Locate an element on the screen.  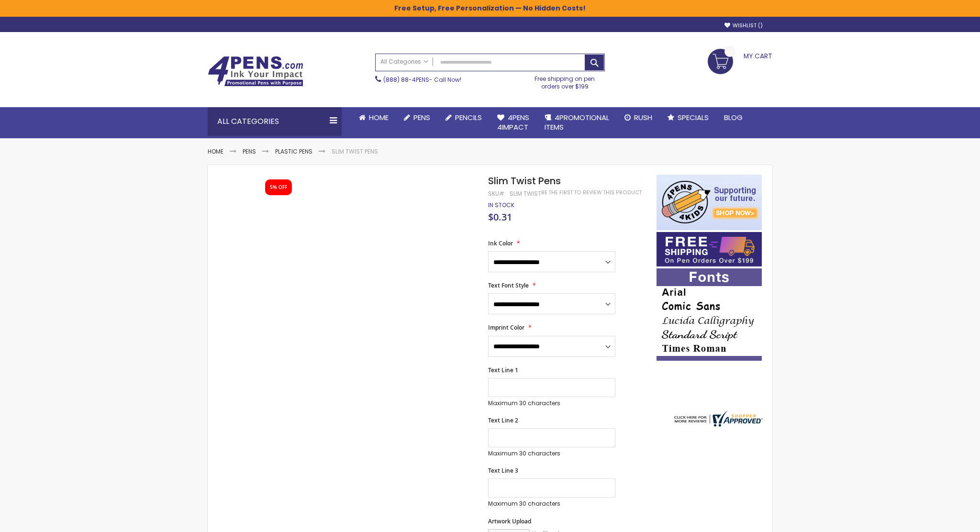
div: Slim Twist is located at coordinates (525, 194).